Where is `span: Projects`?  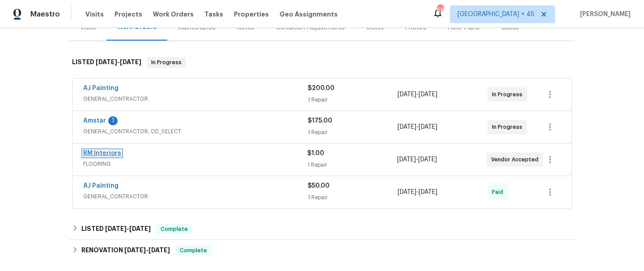 span: Projects is located at coordinates (129, 14).